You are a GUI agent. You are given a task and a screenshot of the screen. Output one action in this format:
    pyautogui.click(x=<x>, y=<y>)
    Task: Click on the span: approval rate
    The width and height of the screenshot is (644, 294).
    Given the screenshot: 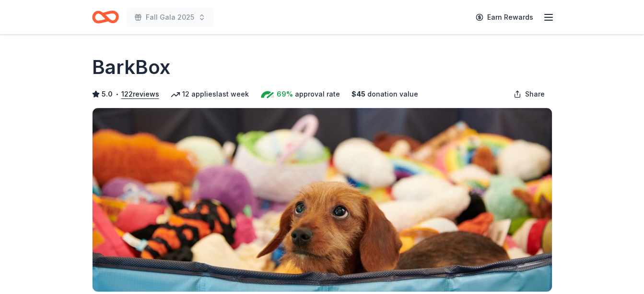 What is the action you would take?
    pyautogui.click(x=317, y=94)
    